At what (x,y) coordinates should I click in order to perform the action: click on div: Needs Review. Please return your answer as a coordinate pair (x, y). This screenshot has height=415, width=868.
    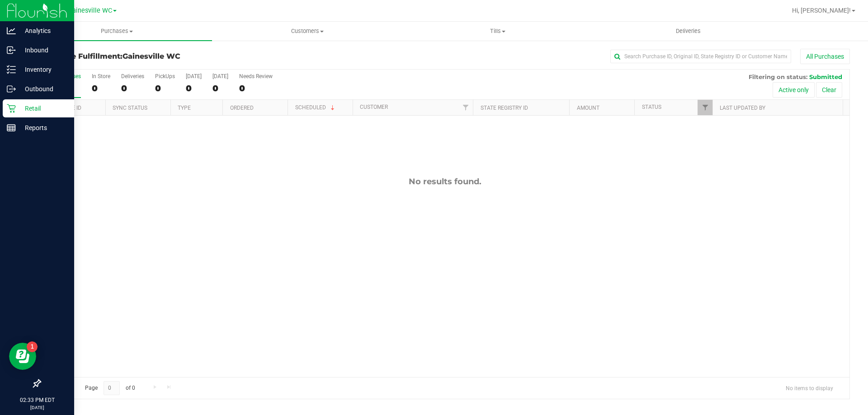
    Looking at the image, I should click on (256, 77).